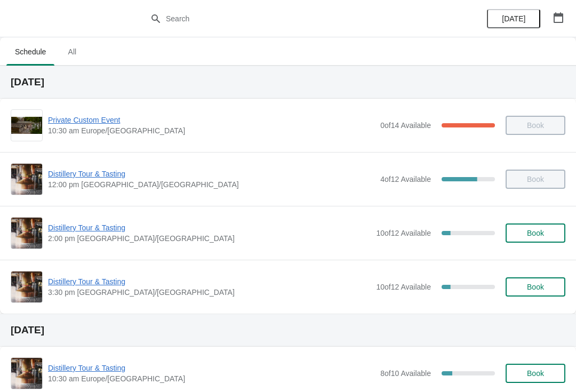 The height and width of the screenshot is (392, 576). Describe the element at coordinates (27, 374) in the screenshot. I see `img: Distillery Tour & Tasting | | 10:30 am Europe/London` at that location.